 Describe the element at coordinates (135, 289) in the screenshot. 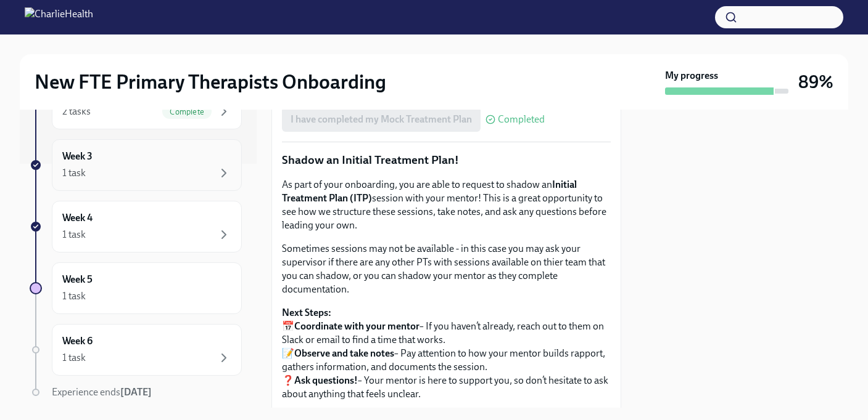

I see `a: Week 51 task` at that location.